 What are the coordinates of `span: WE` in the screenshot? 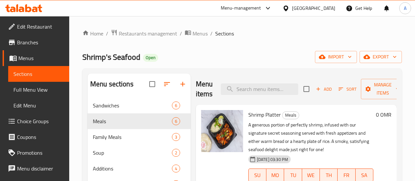 It's located at (311, 175).